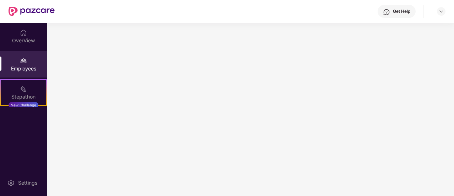 The image size is (454, 196). What do you see at coordinates (23, 89) in the screenshot?
I see `img: svg+xml;base64,PHN2ZyB4bWxucz0iaHR0cDovL3d3dy53My5vcmcvMjAwMC9zdmciIHdpZHRoPSIyMSIgaGVpZ2h0PSIyMC...` at bounding box center [23, 89].